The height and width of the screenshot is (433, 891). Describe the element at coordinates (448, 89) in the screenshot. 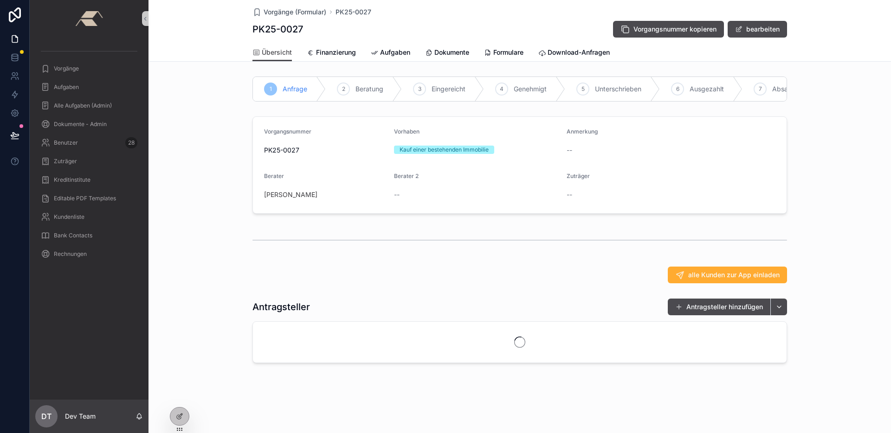

I see `span: Eingereicht` at that location.